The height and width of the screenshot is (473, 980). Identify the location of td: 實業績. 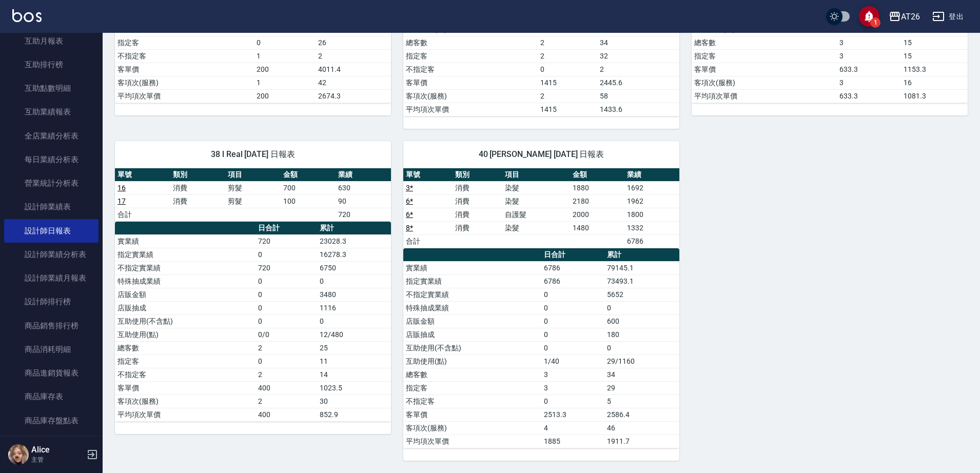
(472, 268).